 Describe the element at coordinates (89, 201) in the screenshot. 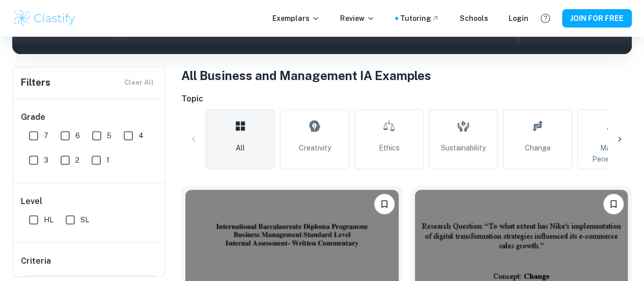

I see `h6: Level` at that location.